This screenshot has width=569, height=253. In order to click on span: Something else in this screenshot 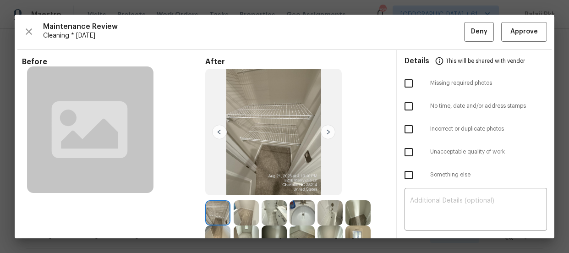, I will do `click(488, 174)`.